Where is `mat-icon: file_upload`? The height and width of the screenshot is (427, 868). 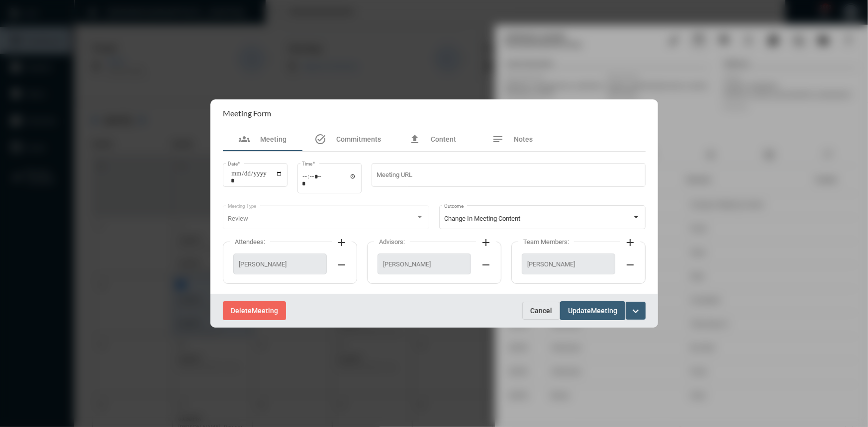 mat-icon: file_upload is located at coordinates (415, 139).